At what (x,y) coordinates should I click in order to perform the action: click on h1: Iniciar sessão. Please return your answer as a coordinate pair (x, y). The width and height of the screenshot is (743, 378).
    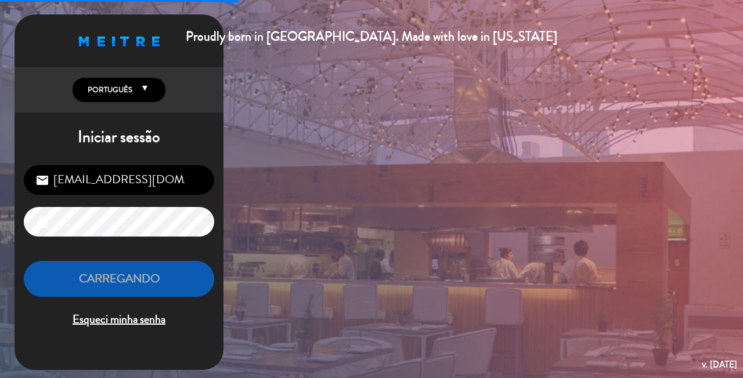
    Looking at the image, I should click on (119, 137).